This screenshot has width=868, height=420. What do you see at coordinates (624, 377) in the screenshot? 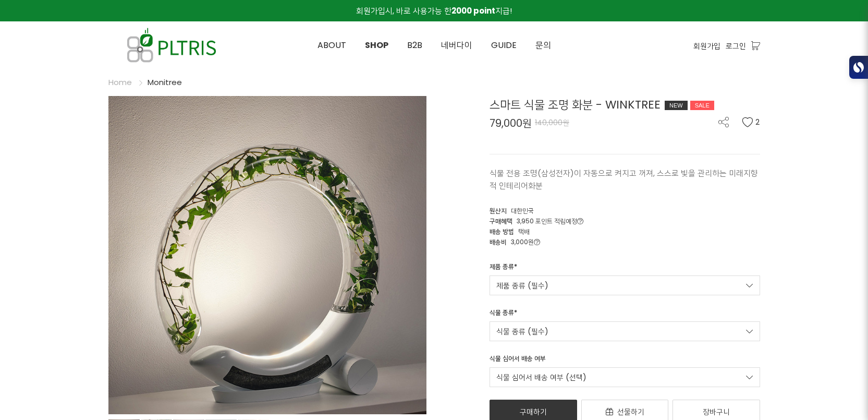
I see `a: 식물 심어서 배송 여부 (선택)` at bounding box center [624, 377].